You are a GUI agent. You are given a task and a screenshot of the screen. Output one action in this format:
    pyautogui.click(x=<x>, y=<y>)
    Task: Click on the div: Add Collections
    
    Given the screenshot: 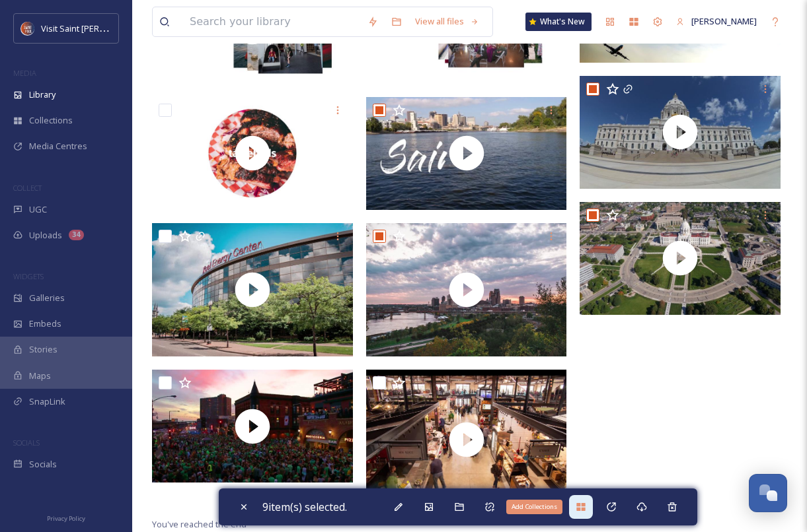 What is the action you would take?
    pyautogui.click(x=534, y=507)
    